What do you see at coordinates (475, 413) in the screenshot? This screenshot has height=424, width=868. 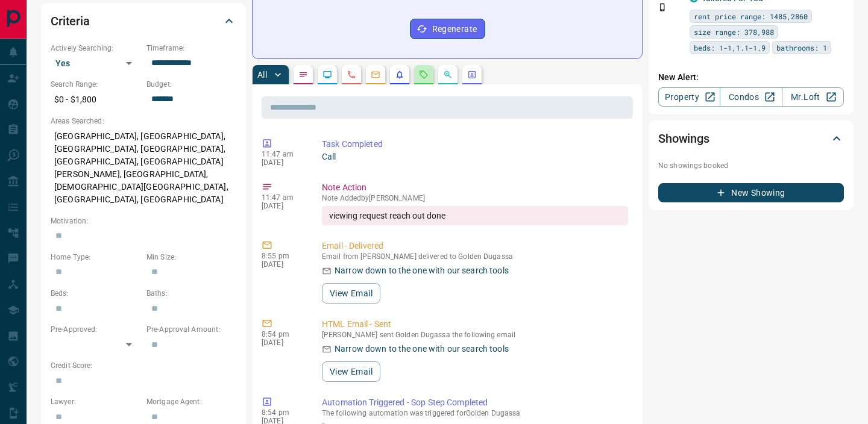 I see `p: The following automation was triggered for Golden Dugassa` at bounding box center [475, 413].